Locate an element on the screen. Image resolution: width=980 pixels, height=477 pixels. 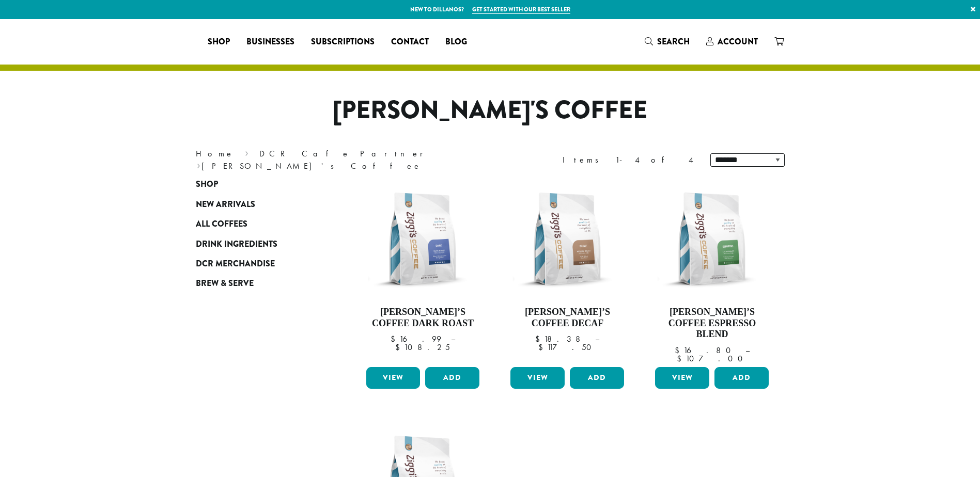
img: Ziggis-Decaf-Blend-12-oz.png is located at coordinates (568, 239).